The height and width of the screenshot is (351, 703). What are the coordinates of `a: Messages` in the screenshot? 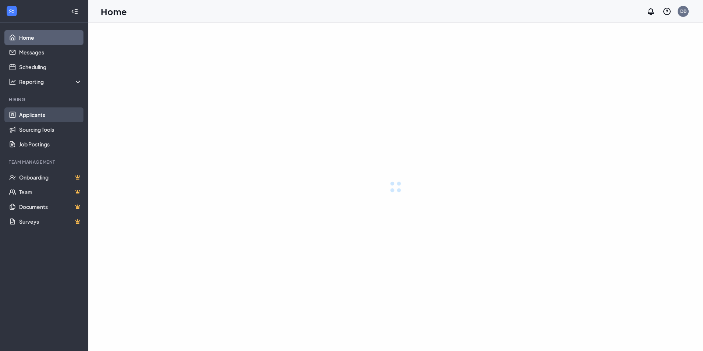 It's located at (50, 52).